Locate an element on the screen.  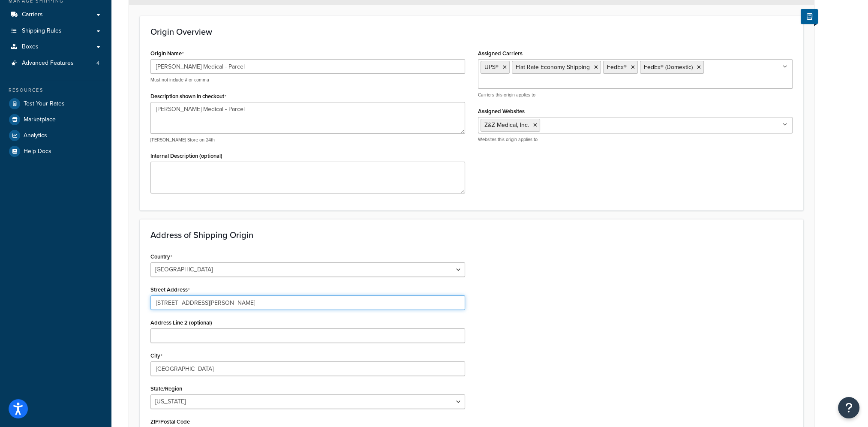
label: Description shown in checkout is located at coordinates (188, 97).